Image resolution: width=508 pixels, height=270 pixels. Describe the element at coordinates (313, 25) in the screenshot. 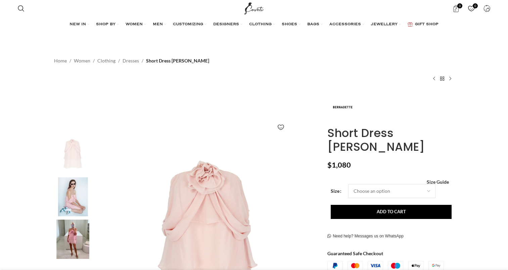

I see `span: BAGS` at that location.